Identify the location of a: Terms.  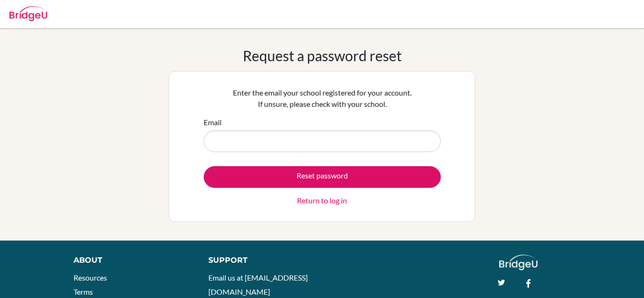
(83, 291).